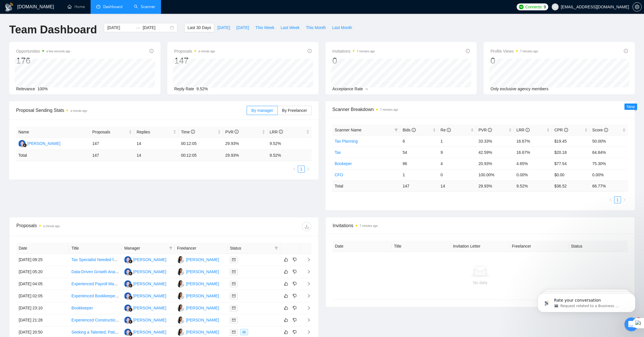 Image resolution: width=644 pixels, height=337 pixels. I want to click on span: CPR, so click(561, 130).